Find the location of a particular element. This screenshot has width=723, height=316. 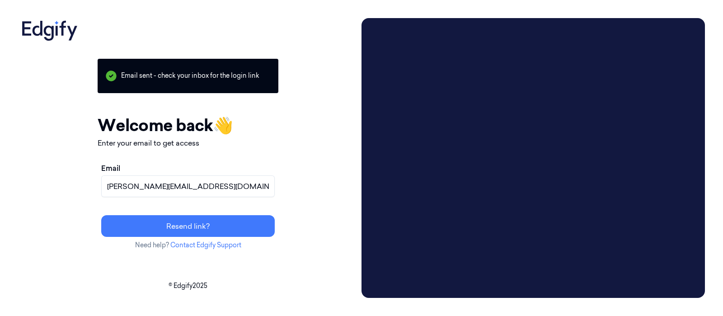

p: © Edgify 2025 is located at coordinates (188, 285).